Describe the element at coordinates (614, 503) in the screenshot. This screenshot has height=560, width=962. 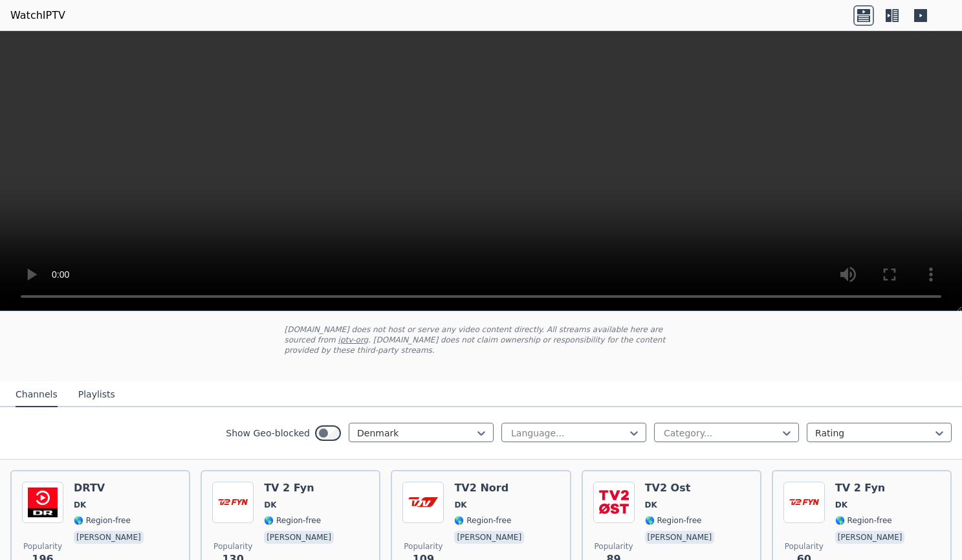
I see `img: TV2 Ost` at that location.